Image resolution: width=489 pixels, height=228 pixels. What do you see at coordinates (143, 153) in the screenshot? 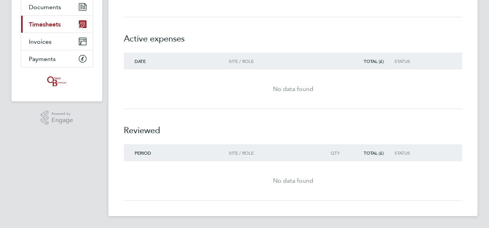
I see `span: Period` at bounding box center [143, 153].